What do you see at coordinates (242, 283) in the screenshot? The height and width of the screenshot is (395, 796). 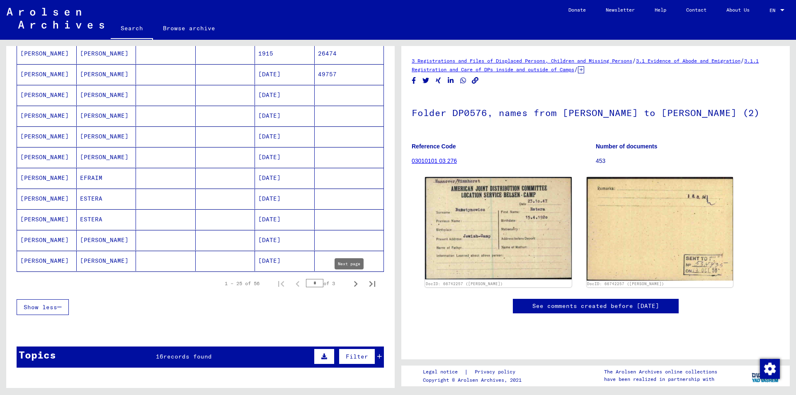 I see `div: 1 – 25 of 56` at bounding box center [242, 283].